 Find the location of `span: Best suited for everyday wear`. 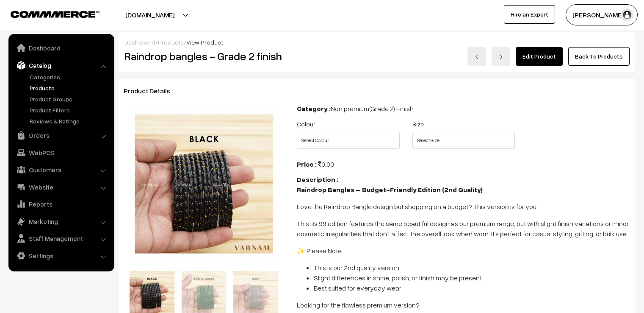

span: Best suited for everyday wear is located at coordinates (358, 288).